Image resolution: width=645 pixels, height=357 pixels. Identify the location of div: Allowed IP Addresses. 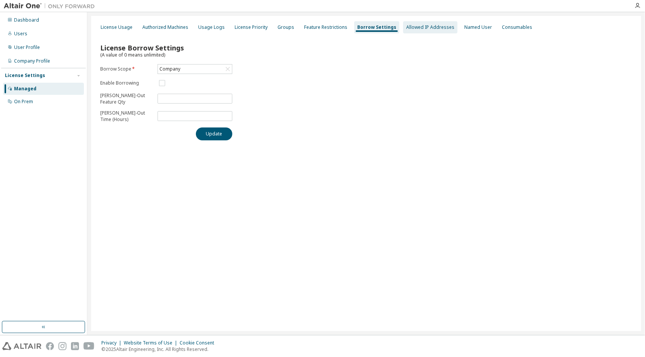
(430, 27).